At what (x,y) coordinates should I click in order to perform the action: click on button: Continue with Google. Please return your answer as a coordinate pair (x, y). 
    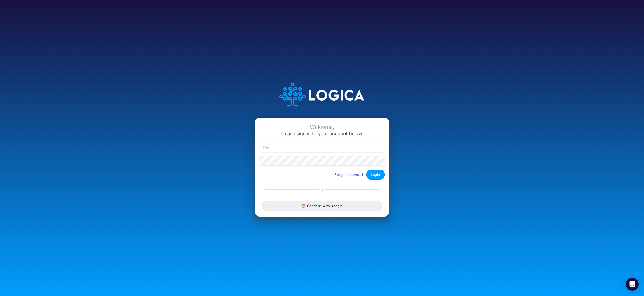
    Looking at the image, I should click on (322, 206).